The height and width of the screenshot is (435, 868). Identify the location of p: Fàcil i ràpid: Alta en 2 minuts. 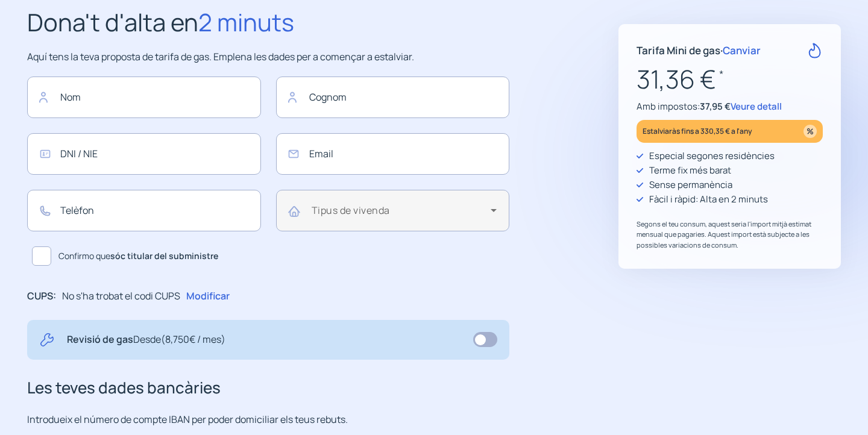
(708, 200).